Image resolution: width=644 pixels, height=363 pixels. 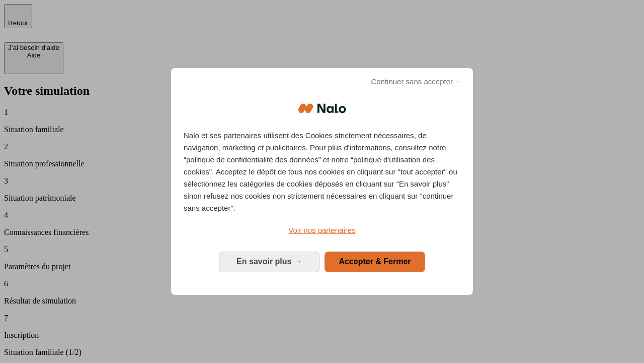 I want to click on span: Voir nos partenaires, so click(x=322, y=229).